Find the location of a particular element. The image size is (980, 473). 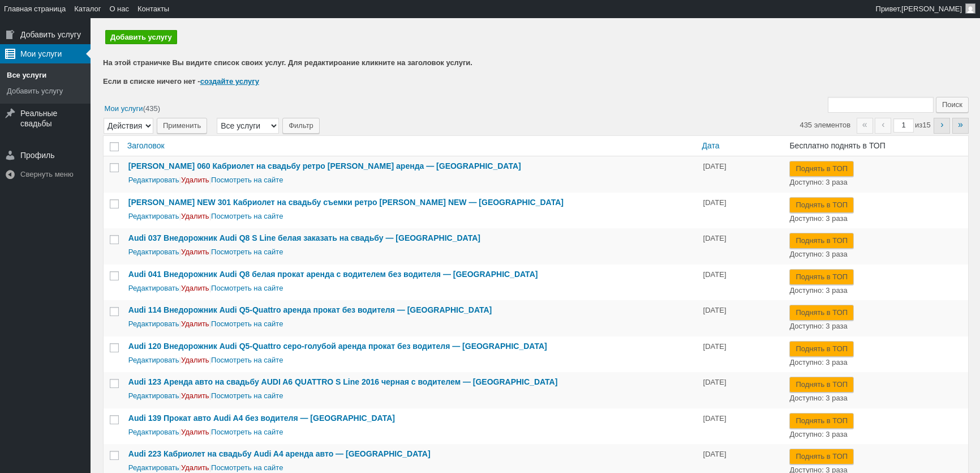

input: Фильтр is located at coordinates (301, 126).